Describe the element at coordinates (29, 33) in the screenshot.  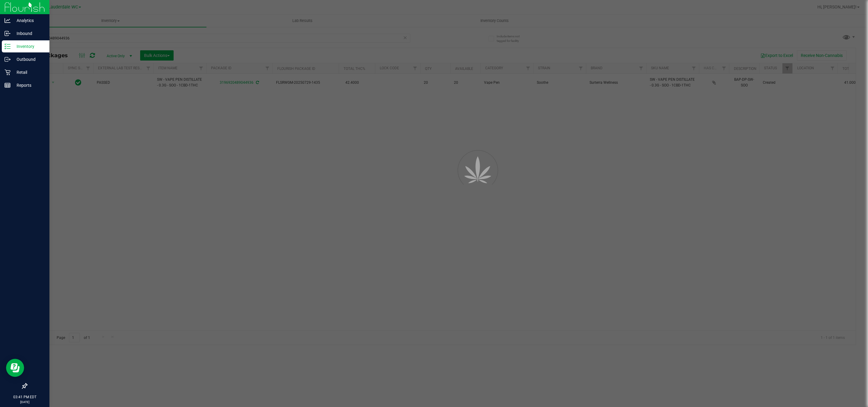
I see `p: Inbound` at that location.